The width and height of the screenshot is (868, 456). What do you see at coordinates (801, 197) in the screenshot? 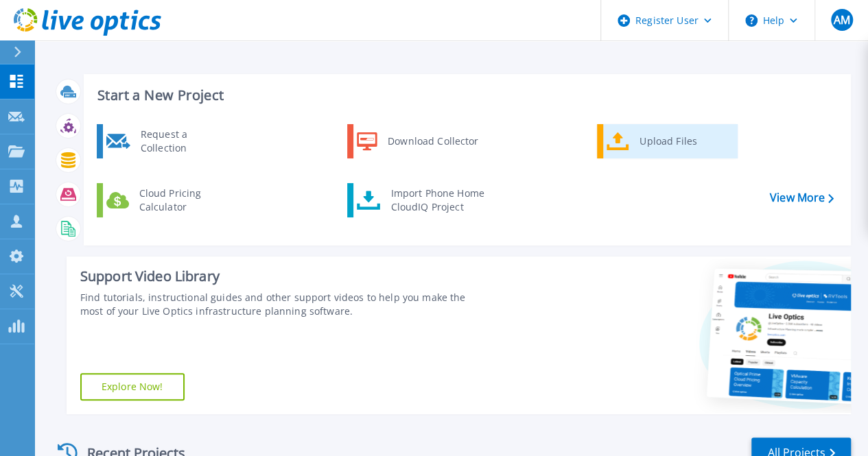
I see `a: View More` at bounding box center [801, 197].